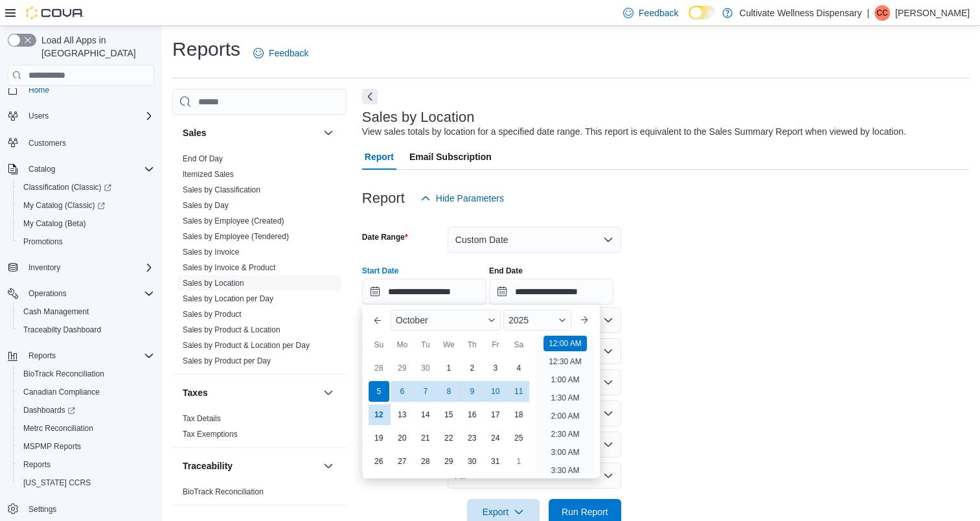 Image resolution: width=980 pixels, height=521 pixels. What do you see at coordinates (213, 283) in the screenshot?
I see `a: Sales by Location` at bounding box center [213, 283].